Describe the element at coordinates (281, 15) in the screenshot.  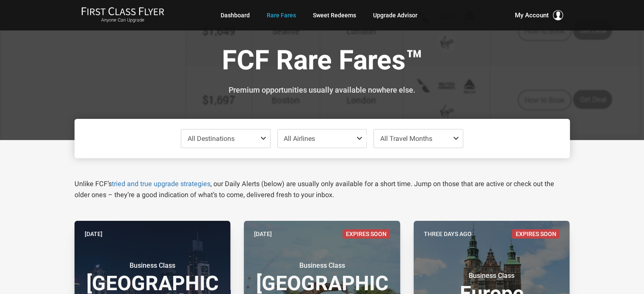
I see `a: Rare Fares` at that location.